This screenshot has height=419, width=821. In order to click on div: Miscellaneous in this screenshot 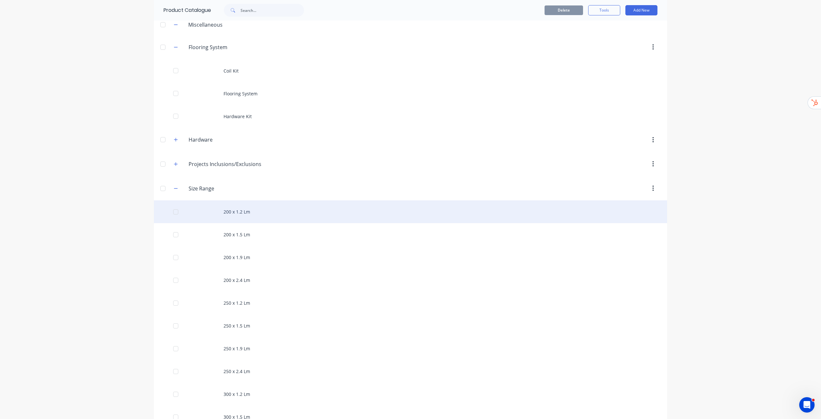, I will do `click(205, 25)`.